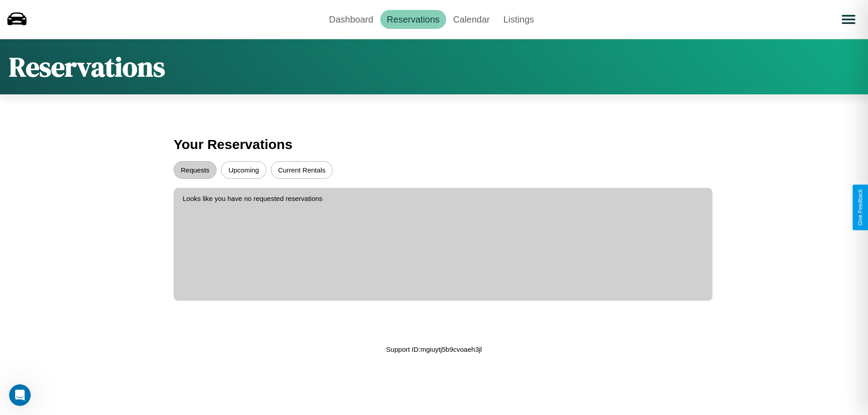 The width and height of the screenshot is (868, 415). Describe the element at coordinates (413, 19) in the screenshot. I see `a: Reservations` at that location.